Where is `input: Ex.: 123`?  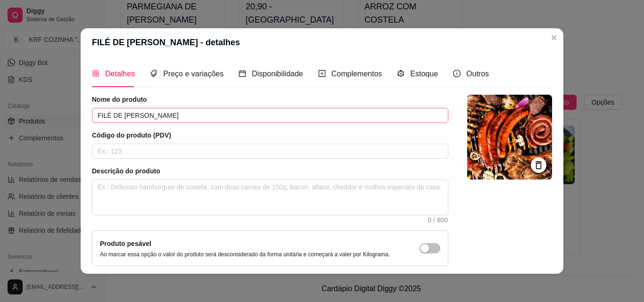
input: Ex.: 123 is located at coordinates (270, 151).